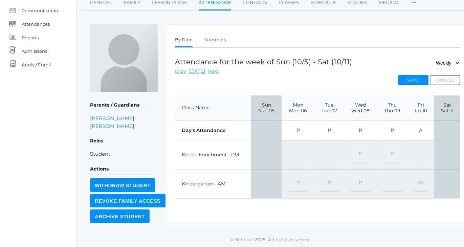 Image resolution: width=464 pixels, height=247 pixels. I want to click on span: Fri 10, so click(421, 111).